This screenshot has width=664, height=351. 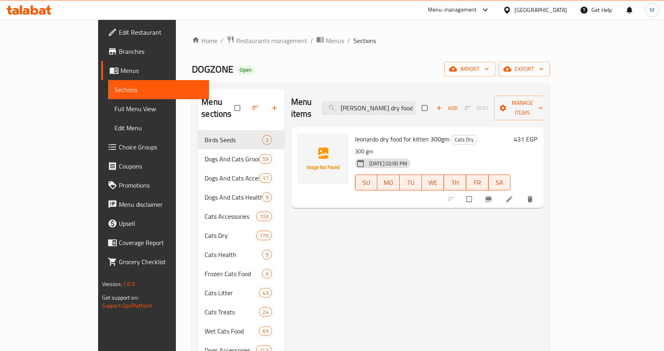 I want to click on span: Dogs And Cats Accessories, so click(x=232, y=178).